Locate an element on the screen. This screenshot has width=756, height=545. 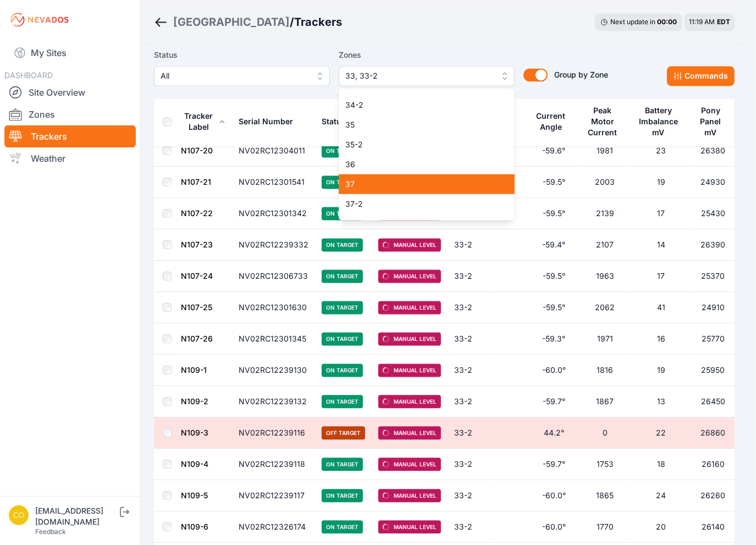
span: 35 is located at coordinates (420, 124).